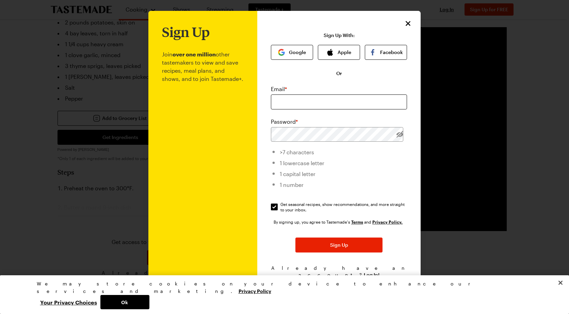 Image resolution: width=569 pixels, height=314 pixels. Describe the element at coordinates (339, 245) in the screenshot. I see `span: Sign Up` at that location.